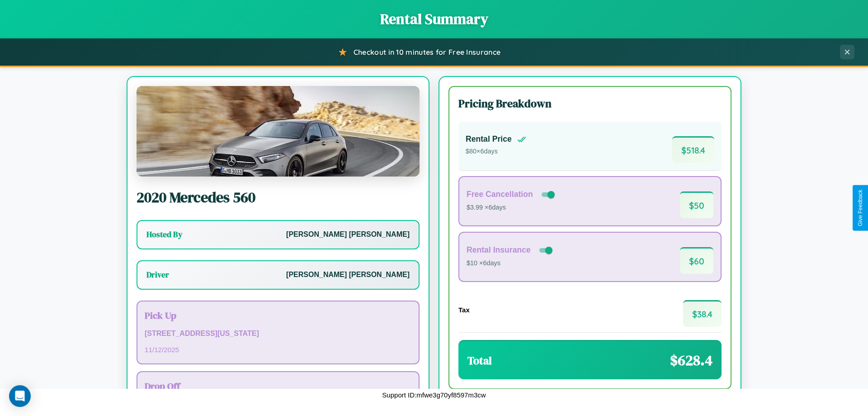 The image size is (868, 416). Describe the element at coordinates (164, 235) in the screenshot. I see `h3: Hosted By` at that location.